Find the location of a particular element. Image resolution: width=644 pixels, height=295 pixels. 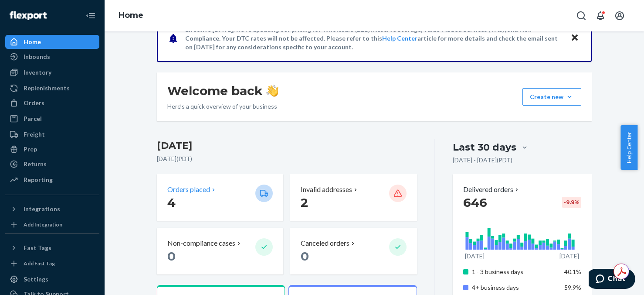

button: Open Search Box is located at coordinates (581, 15).